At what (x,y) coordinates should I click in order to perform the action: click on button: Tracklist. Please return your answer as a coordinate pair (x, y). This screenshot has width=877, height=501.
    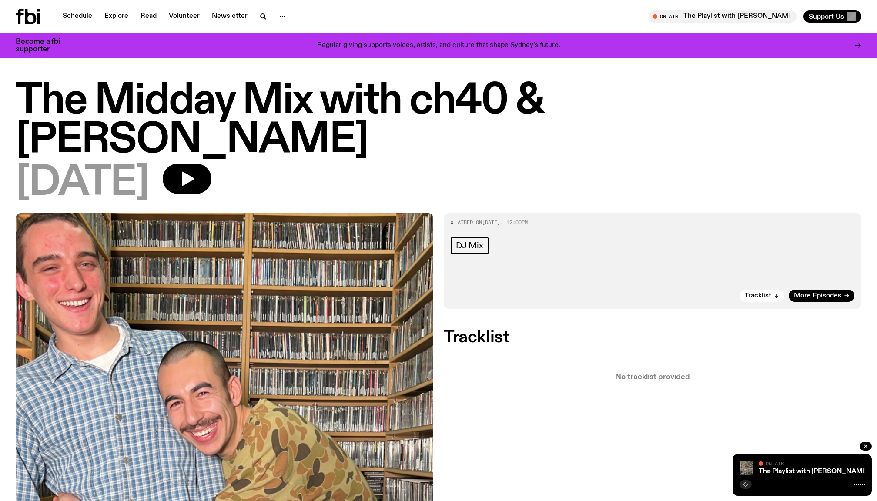
    Looking at the image, I should click on (762, 296).